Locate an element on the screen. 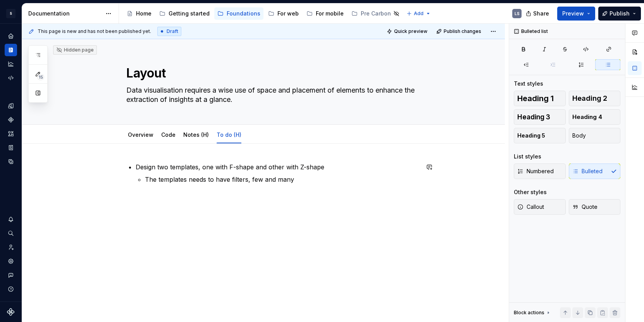  a: Code automation is located at coordinates (11, 78).